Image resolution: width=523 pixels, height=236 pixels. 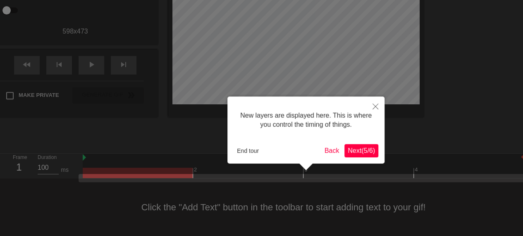 What do you see at coordinates (332, 151) in the screenshot?
I see `button: Back` at bounding box center [332, 151].